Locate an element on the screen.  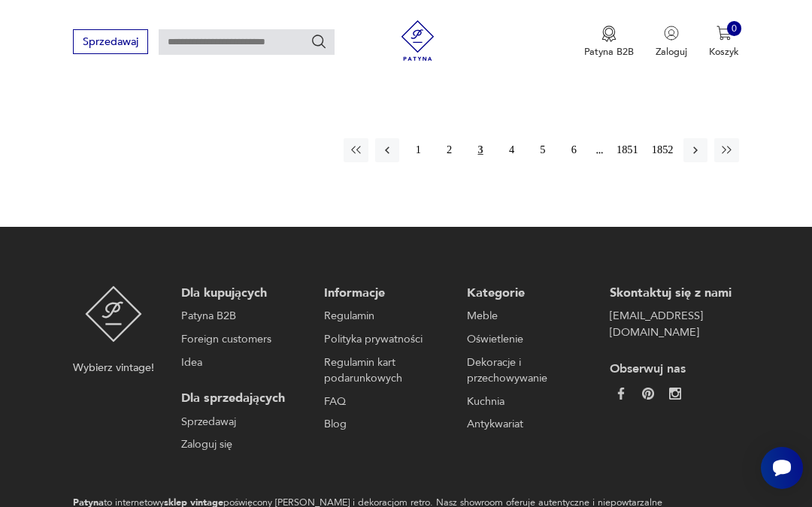
button: 6 is located at coordinates (573, 150).